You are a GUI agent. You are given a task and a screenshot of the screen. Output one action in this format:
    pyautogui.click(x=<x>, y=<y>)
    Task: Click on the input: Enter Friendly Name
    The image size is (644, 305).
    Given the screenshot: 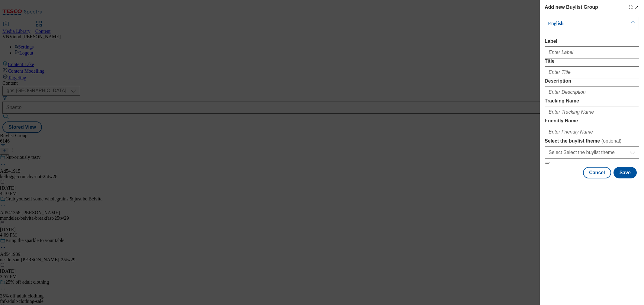 What is the action you would take?
    pyautogui.click(x=592, y=132)
    